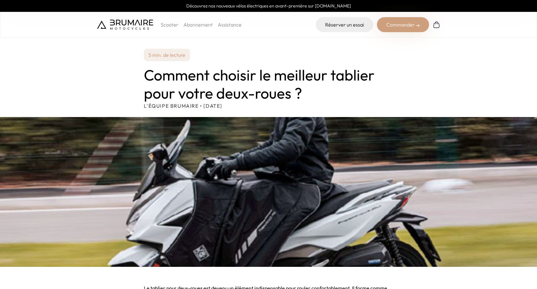 The image size is (537, 289). I want to click on img: Brumaire Motocycles, so click(125, 25).